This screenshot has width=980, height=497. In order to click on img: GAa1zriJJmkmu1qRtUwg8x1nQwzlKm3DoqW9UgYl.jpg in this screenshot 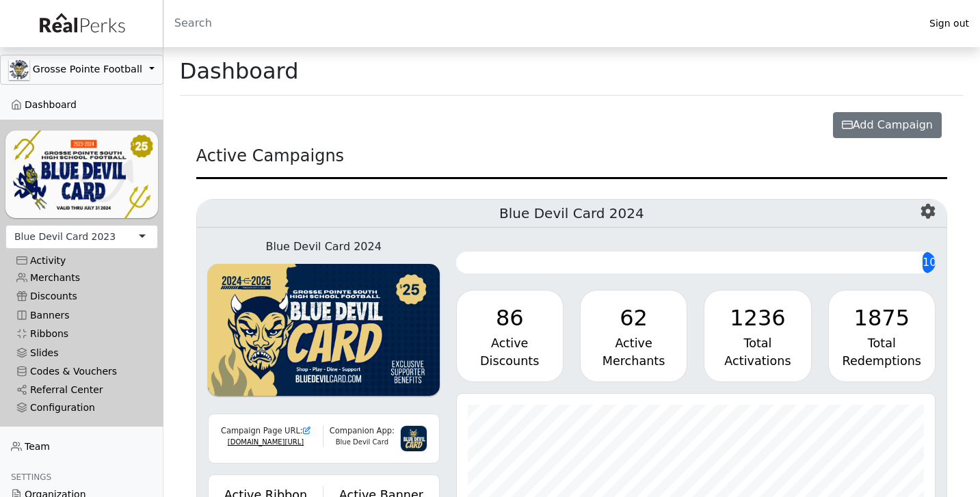, I will do `click(19, 70)`.